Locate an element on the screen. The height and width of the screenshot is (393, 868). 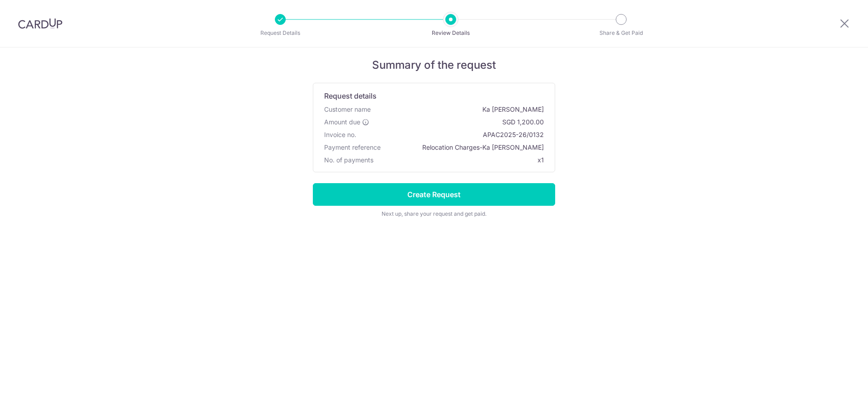
label: Amount due is located at coordinates (346, 123).